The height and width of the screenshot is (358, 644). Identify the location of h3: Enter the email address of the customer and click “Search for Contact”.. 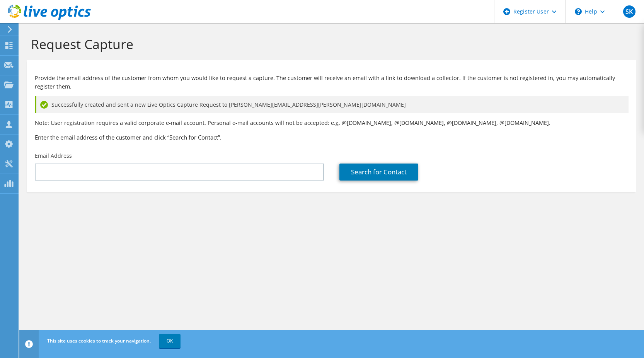
(332, 137).